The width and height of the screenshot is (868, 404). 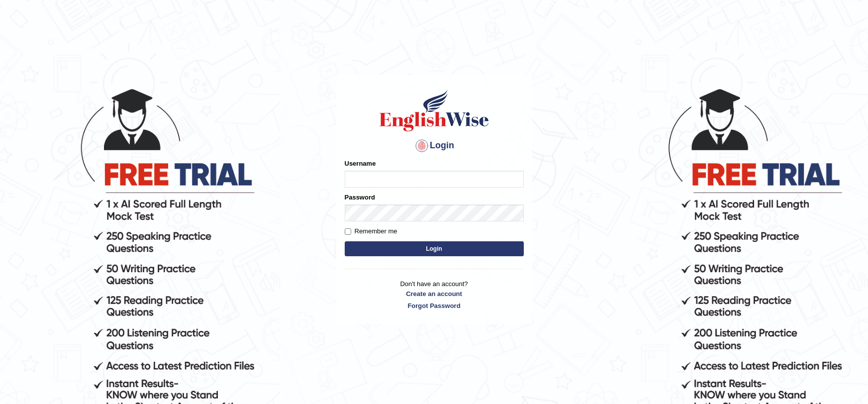 I want to click on a: Create an account, so click(x=434, y=293).